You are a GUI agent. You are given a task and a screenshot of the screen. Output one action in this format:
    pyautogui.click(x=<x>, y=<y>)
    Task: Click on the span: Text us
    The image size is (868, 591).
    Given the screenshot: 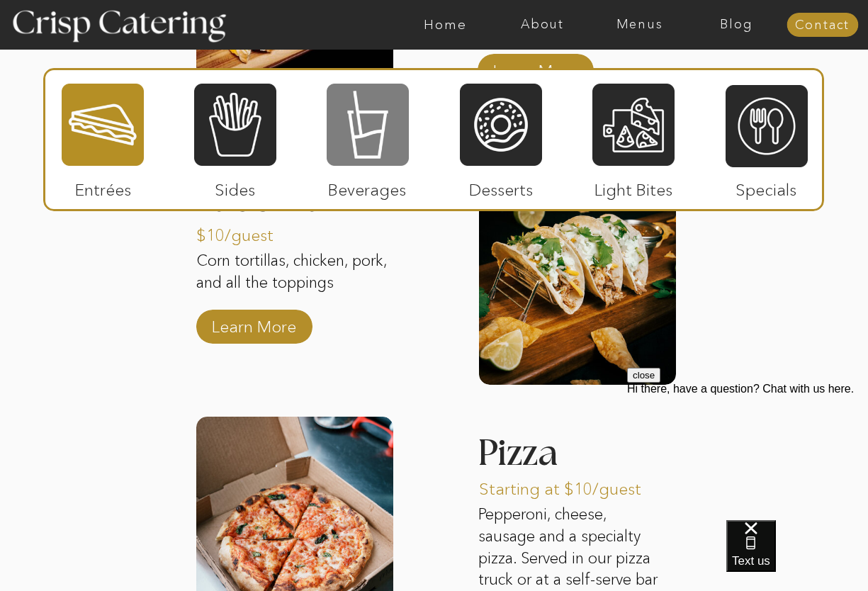 What is the action you would take?
    pyautogui.click(x=24, y=41)
    